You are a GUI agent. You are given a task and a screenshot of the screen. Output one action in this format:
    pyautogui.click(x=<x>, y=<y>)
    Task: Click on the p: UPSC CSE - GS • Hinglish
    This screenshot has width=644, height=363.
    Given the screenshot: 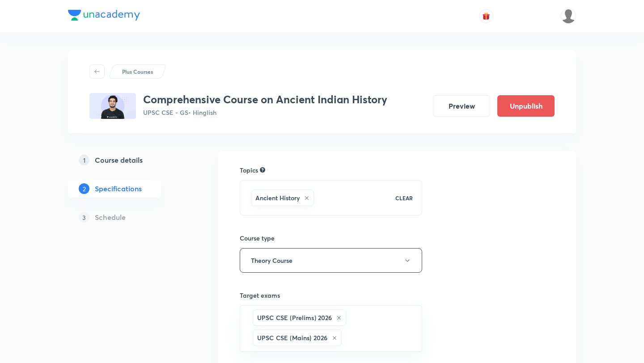 What is the action you would take?
    pyautogui.click(x=265, y=112)
    